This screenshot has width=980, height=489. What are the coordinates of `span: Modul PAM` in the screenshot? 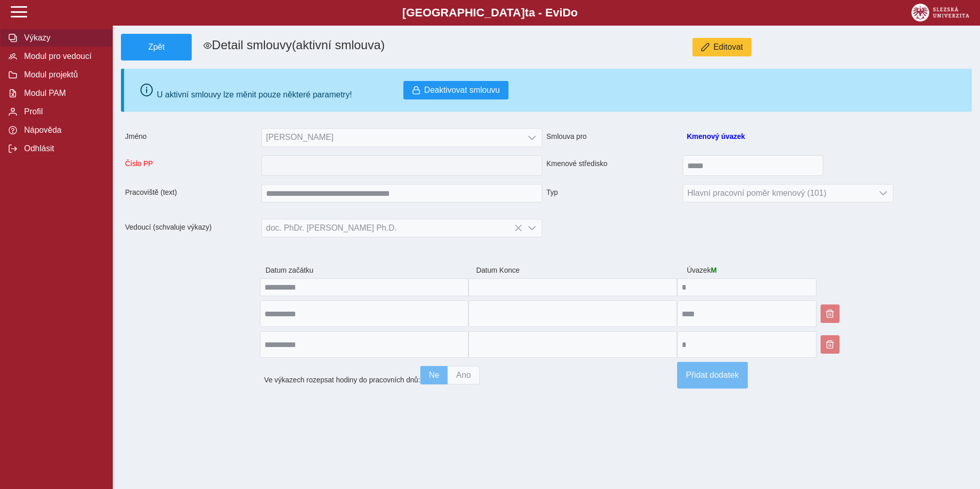 It's located at (63, 94).